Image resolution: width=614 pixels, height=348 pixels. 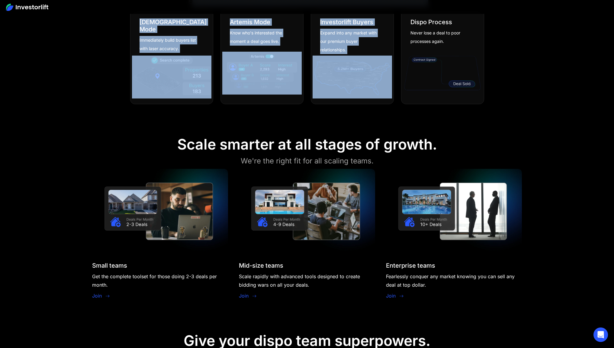 What do you see at coordinates (260, 37) in the screenshot?
I see `div: Know who's interested the moment a deal goes live.` at bounding box center [260, 37].